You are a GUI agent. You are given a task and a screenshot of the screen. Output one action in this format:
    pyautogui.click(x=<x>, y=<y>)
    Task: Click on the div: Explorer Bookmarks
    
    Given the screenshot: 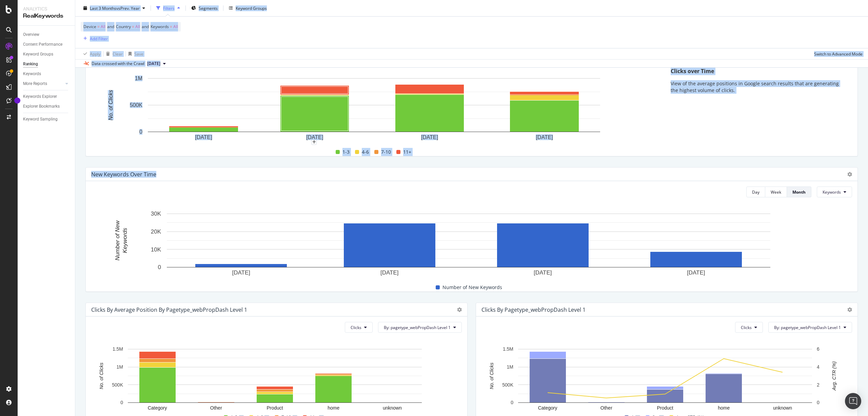 What is the action you would take?
    pyautogui.click(x=41, y=106)
    